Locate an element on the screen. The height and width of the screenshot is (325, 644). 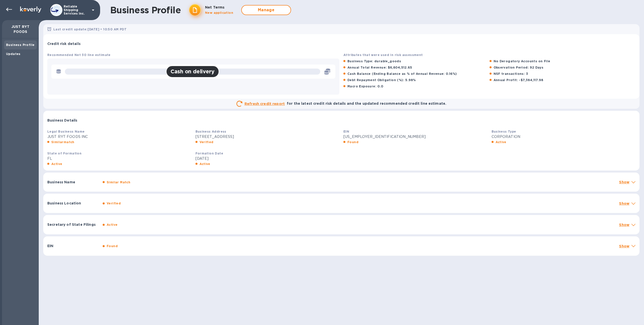
b: New application is located at coordinates (219, 12).